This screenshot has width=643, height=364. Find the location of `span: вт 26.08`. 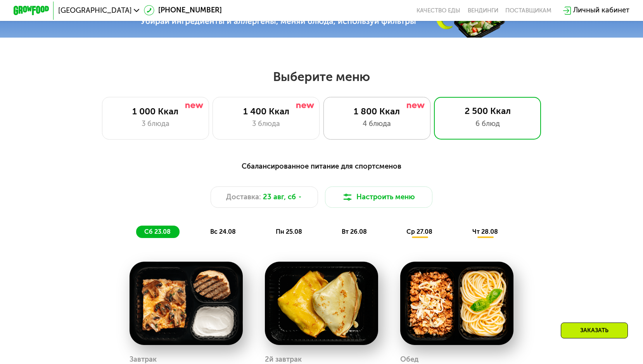

span: вт 26.08 is located at coordinates (354, 231).